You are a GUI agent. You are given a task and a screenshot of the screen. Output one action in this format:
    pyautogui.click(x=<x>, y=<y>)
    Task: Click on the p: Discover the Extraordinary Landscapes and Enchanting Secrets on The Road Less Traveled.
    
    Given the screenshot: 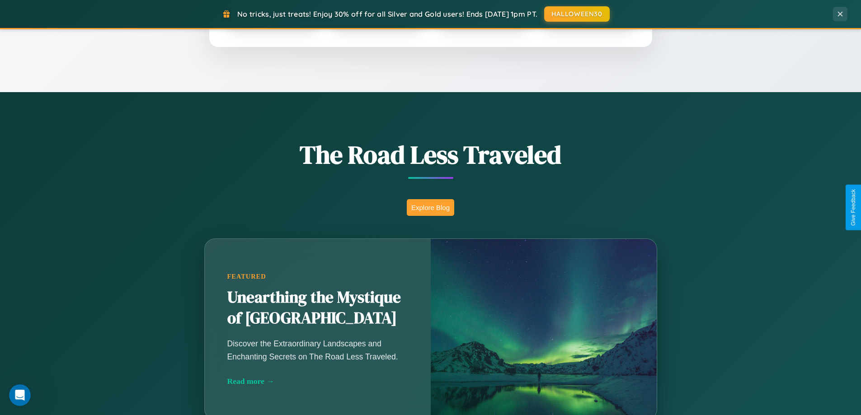 What is the action you would take?
    pyautogui.click(x=318, y=350)
    